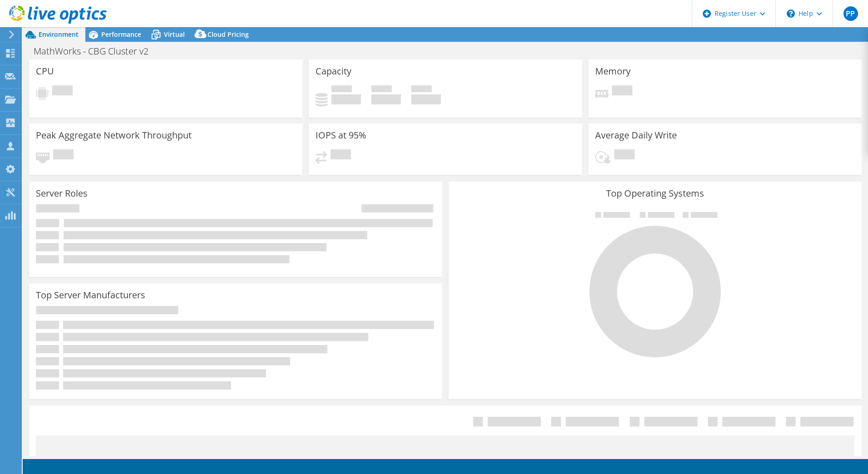 This screenshot has width=868, height=474. I want to click on span: Used, so click(341, 90).